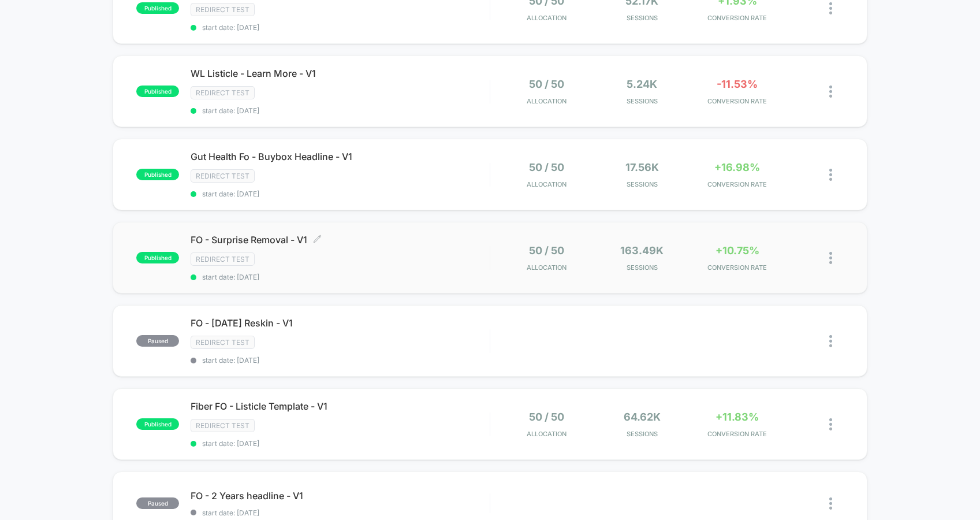 The image size is (980, 520). Describe the element at coordinates (642, 416) in the screenshot. I see `span: 64.62k` at that location.